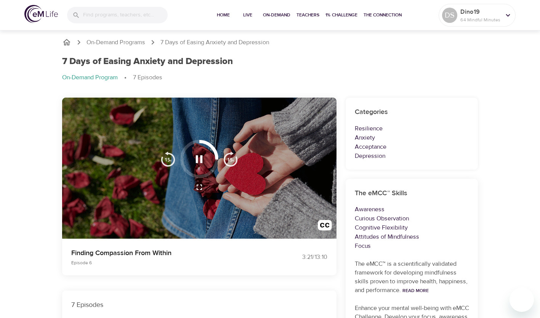  I want to click on img: 15s_prev.svg, so click(168, 159).